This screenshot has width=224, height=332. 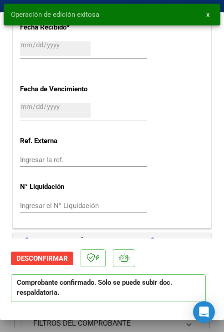 What do you see at coordinates (42, 259) in the screenshot?
I see `button: Desconfirmar` at bounding box center [42, 259].